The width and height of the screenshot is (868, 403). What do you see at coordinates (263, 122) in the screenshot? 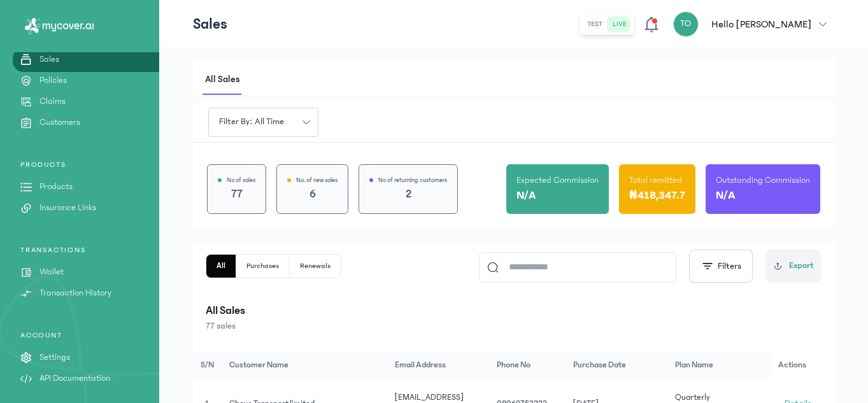
I see `button: Filter by: all time` at bounding box center [263, 122].